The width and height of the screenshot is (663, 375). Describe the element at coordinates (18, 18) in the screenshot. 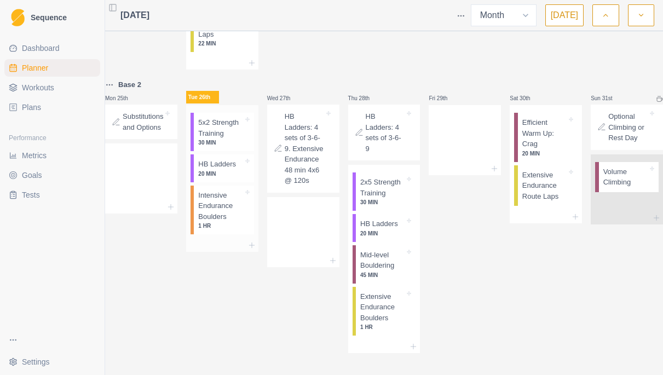

I see `img: Logo` at that location.